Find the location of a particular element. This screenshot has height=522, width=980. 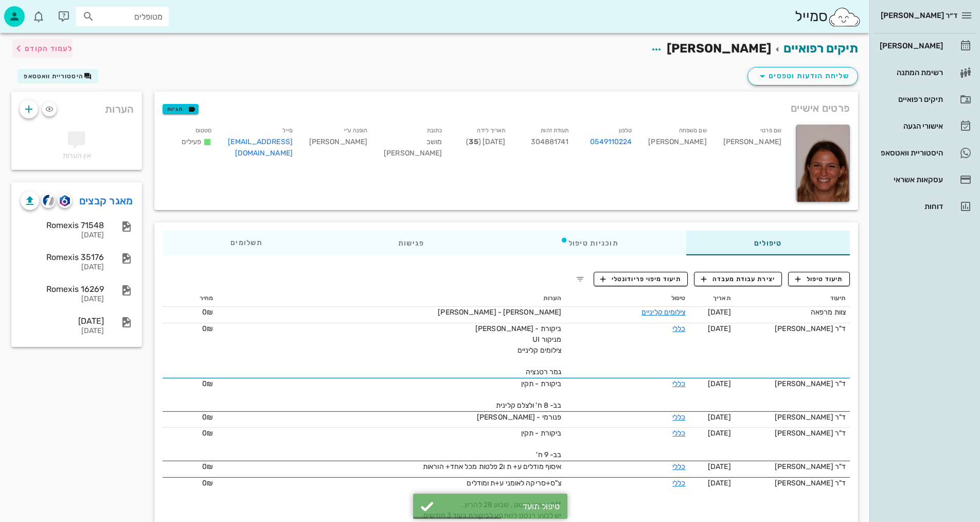

a: אישורי הגעה is located at coordinates (924, 126).